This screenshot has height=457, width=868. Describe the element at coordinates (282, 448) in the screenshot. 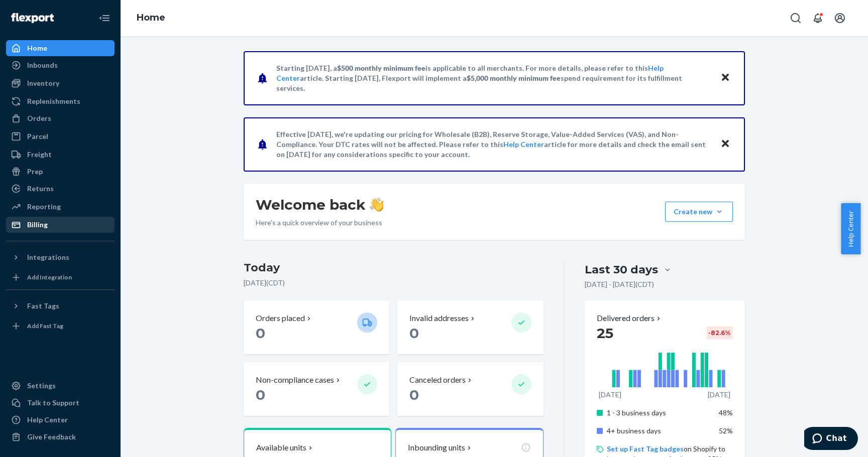

I see `p: Available units` at that location.